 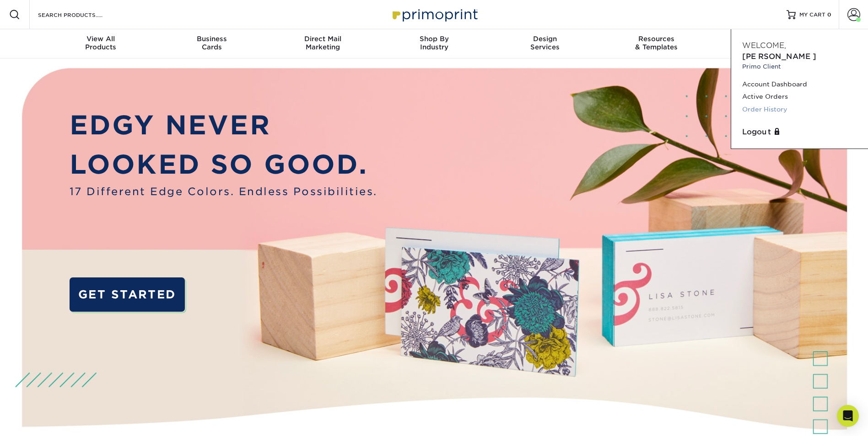 What do you see at coordinates (767, 44) in the screenshot?
I see `a: Contact& Support` at bounding box center [767, 44].